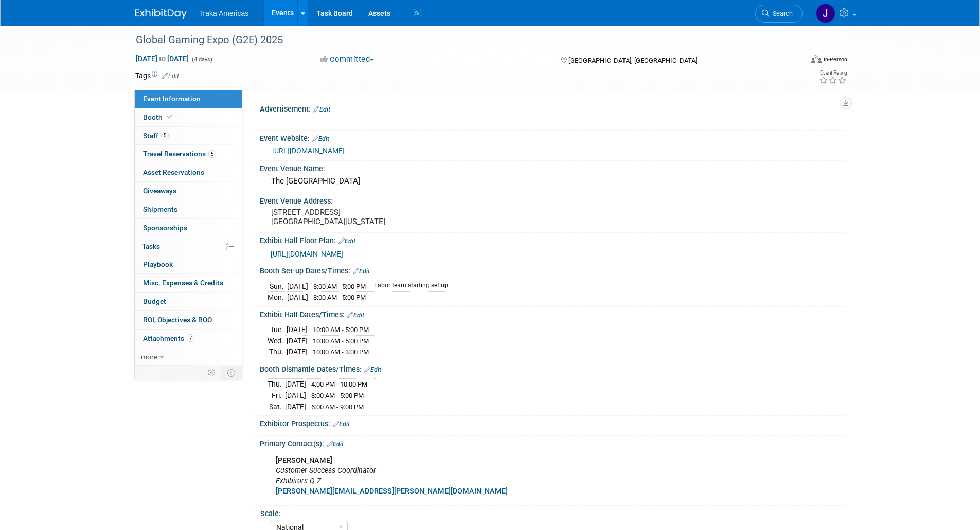 The width and height of the screenshot is (980, 530). I want to click on i: Customer Success Coordinator, so click(325, 470).